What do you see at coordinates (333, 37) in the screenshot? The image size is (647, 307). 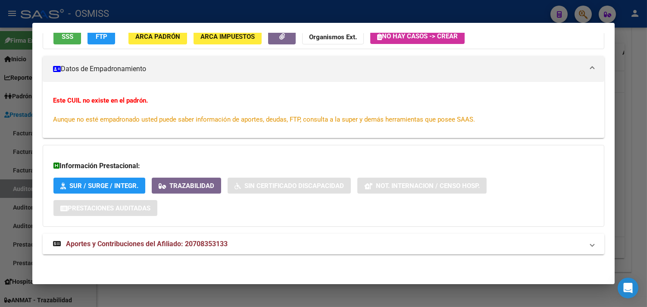 I see `strong: Organismos Ext.` at bounding box center [333, 37].